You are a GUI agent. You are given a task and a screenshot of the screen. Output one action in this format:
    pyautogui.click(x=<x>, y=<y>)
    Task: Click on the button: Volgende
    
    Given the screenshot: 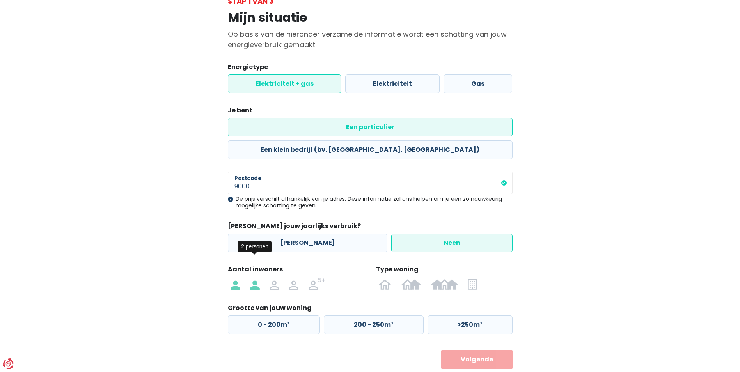 What is the action you would take?
    pyautogui.click(x=477, y=360)
    